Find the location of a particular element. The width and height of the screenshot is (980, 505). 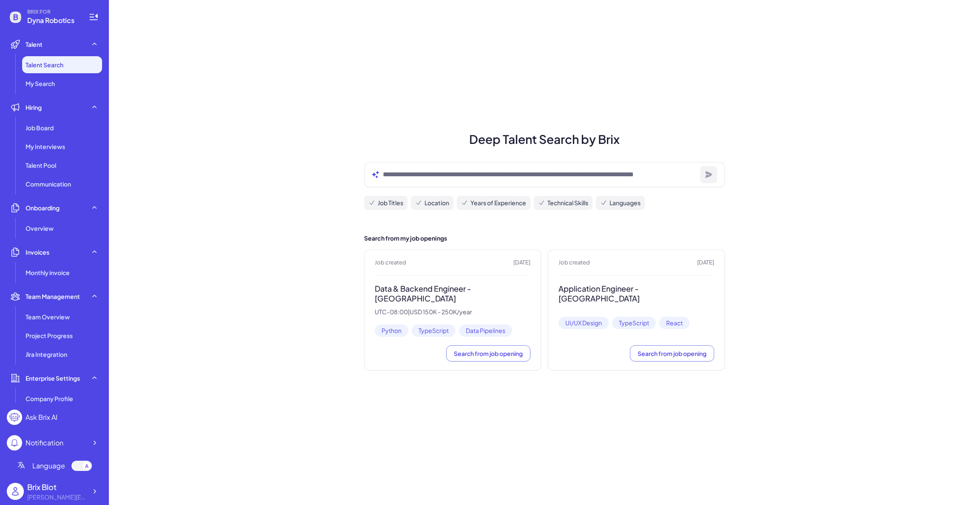

span: Monthly invoice is located at coordinates (48, 272).